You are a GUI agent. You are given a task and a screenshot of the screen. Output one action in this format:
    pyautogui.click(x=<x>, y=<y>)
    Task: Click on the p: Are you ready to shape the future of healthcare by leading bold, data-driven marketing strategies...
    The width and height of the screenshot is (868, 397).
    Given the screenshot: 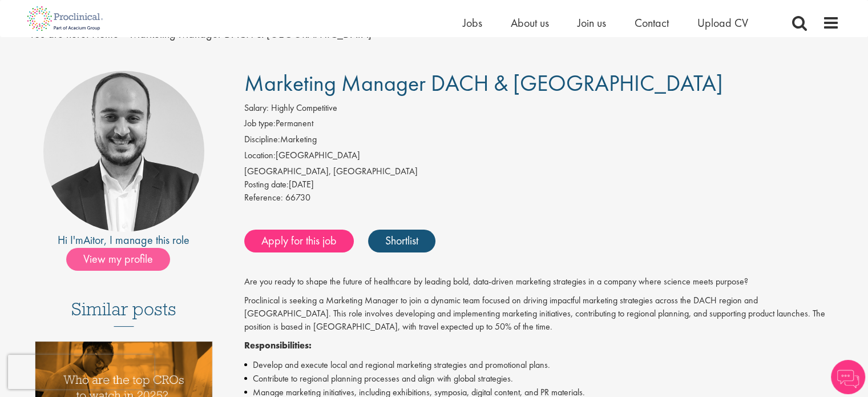 What is the action you would take?
    pyautogui.click(x=541, y=281)
    